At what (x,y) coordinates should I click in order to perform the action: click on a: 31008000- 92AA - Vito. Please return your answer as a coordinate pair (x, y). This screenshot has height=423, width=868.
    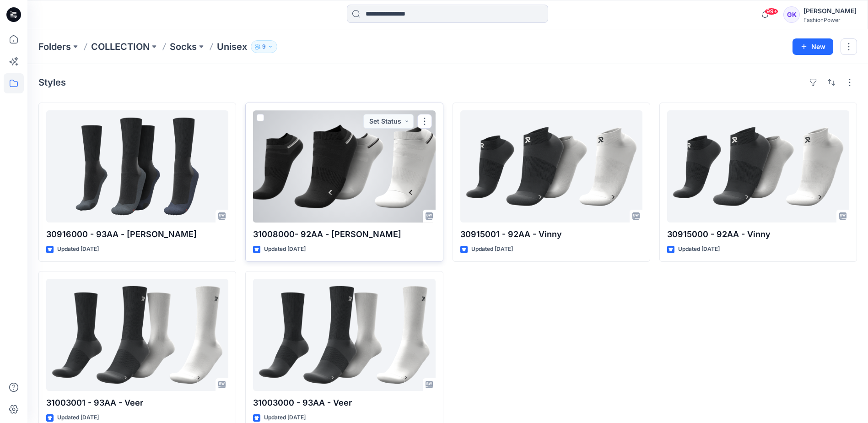
    Looking at the image, I should click on (344, 166).